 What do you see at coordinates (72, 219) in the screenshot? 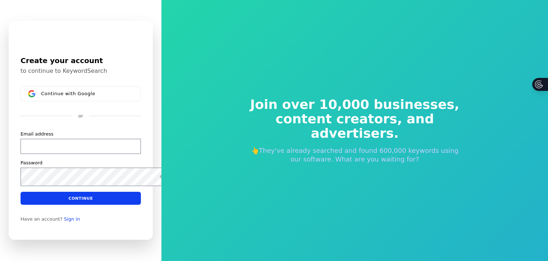
I see `a: Sign in` at bounding box center [72, 219].